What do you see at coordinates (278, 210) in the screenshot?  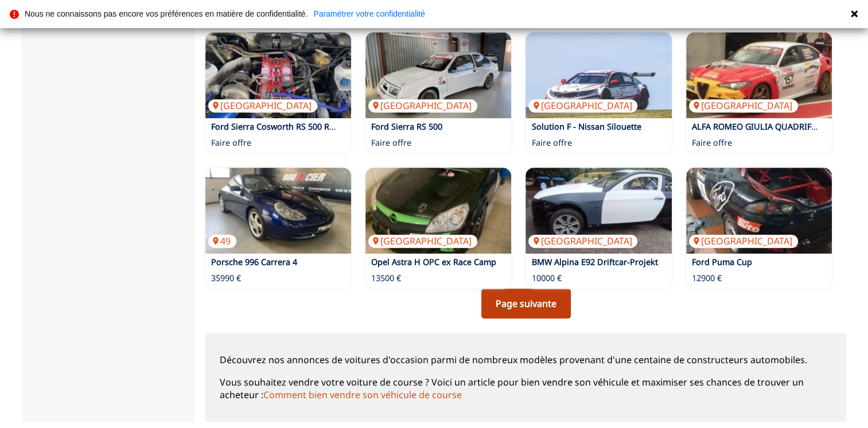 I see `img: Porsche 996 Carrera 4` at bounding box center [278, 210].